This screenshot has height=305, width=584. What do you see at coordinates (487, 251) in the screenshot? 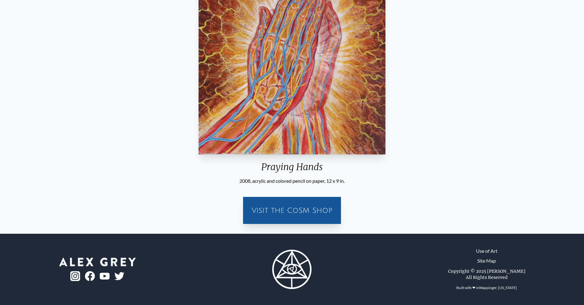
I see `a: Use of Art` at bounding box center [487, 251].